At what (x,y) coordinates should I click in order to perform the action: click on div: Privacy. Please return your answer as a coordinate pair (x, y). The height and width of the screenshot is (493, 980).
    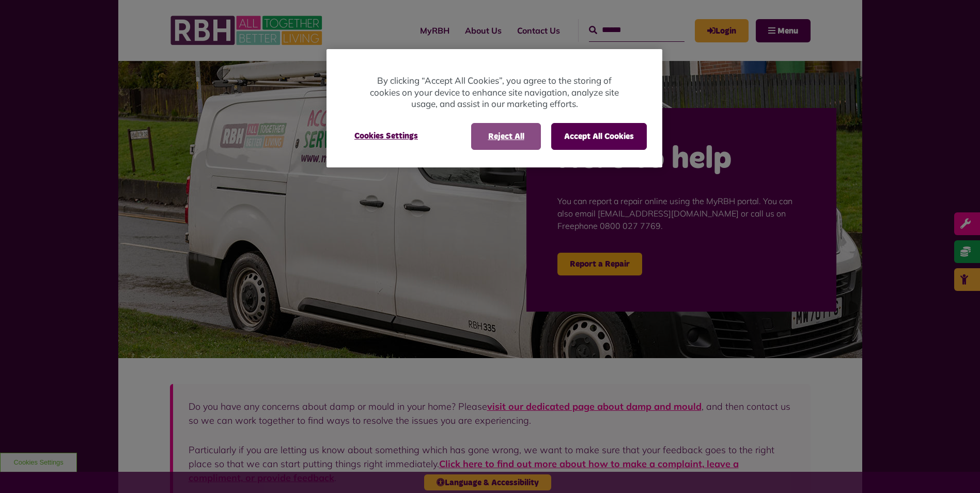
    Looking at the image, I should click on (494, 108).